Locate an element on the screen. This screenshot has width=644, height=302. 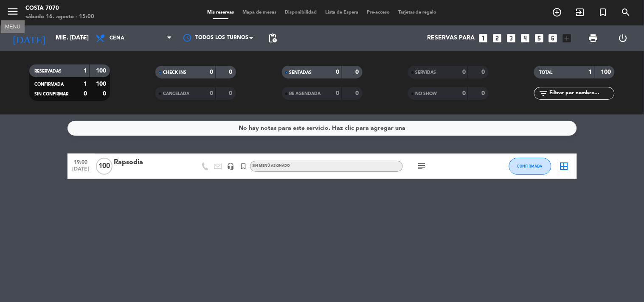
span: SENTADAS is located at coordinates (300, 73).